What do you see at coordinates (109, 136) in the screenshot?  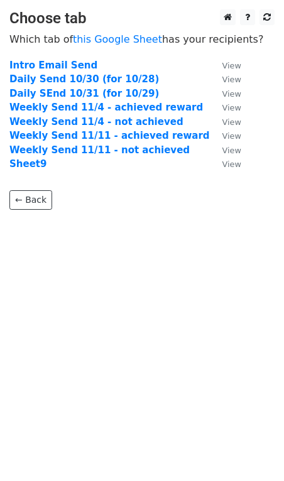 I see `a: Weekly Send 11/11 - achieved reward` at bounding box center [109, 136].